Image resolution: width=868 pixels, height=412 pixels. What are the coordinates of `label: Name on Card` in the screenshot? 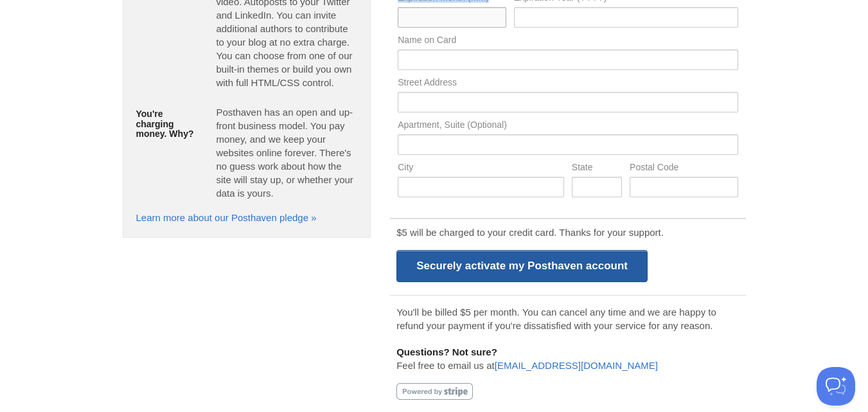 It's located at (567, 41).